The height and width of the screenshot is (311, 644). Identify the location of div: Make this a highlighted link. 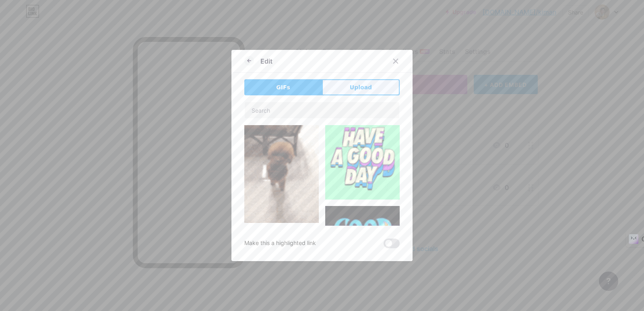
(280, 244).